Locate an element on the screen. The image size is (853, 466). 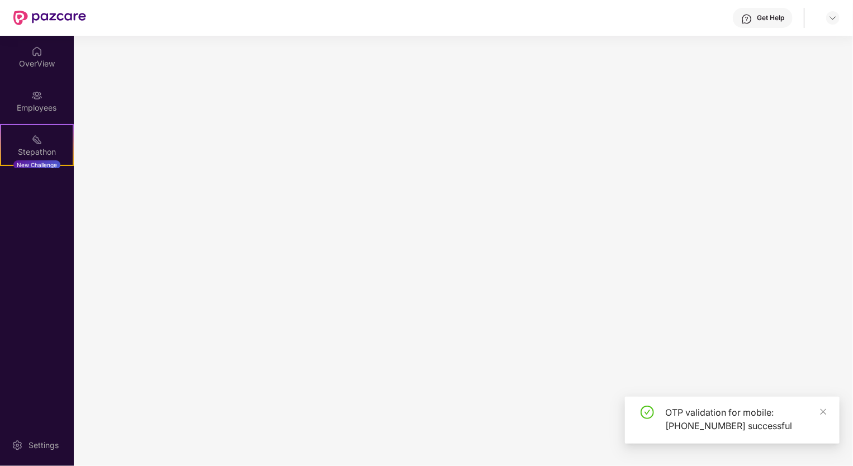
div: Get Help is located at coordinates (770, 18).